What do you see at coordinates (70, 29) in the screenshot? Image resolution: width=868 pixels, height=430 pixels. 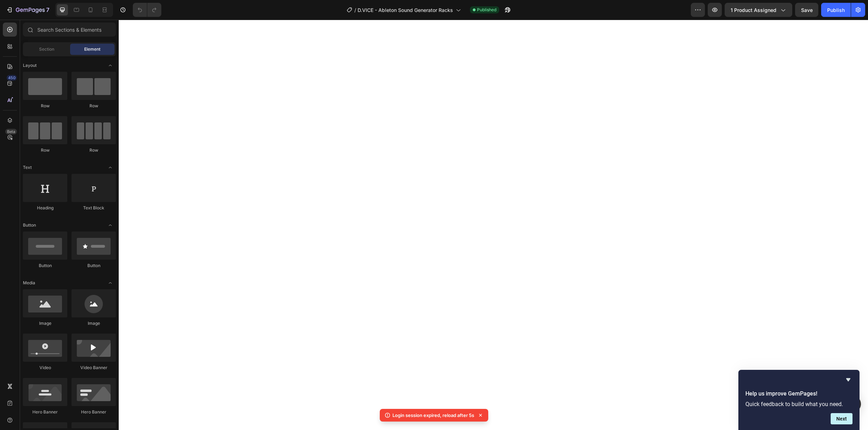 I see `input: Search Sections & Elements` at bounding box center [70, 29].